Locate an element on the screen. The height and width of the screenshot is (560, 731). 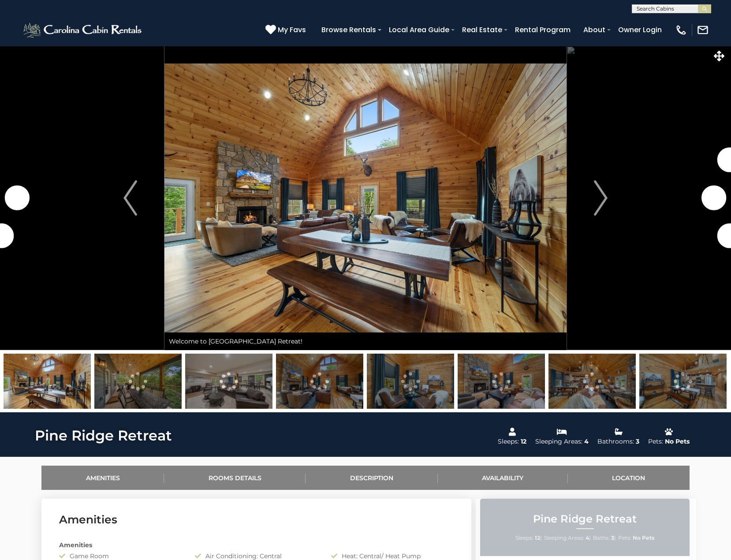
img: 169077890 is located at coordinates (502, 381).